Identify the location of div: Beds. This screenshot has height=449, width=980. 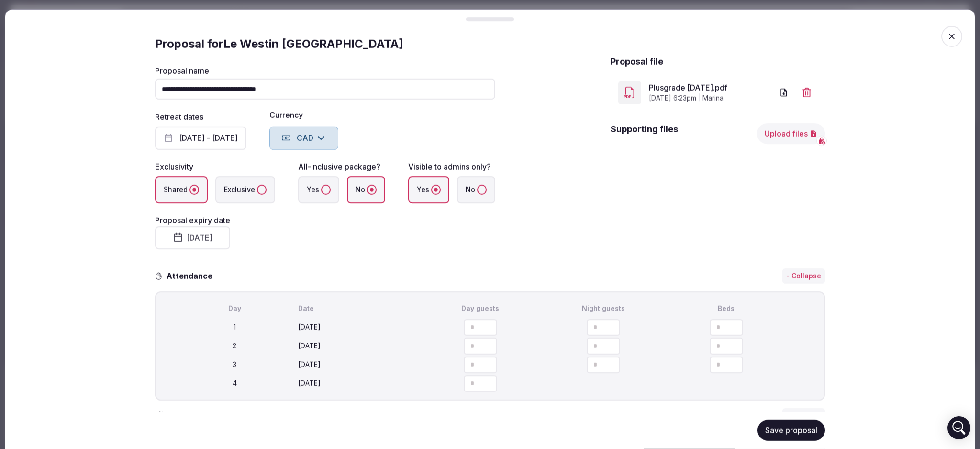
(726, 308).